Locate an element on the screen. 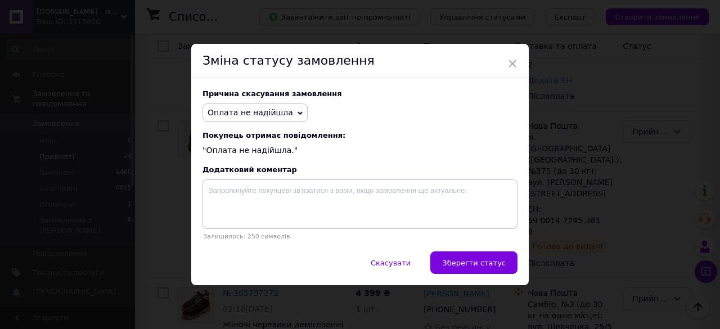 The image size is (720, 329). span: Покупець отримає повідомлення: is located at coordinates (360, 135).